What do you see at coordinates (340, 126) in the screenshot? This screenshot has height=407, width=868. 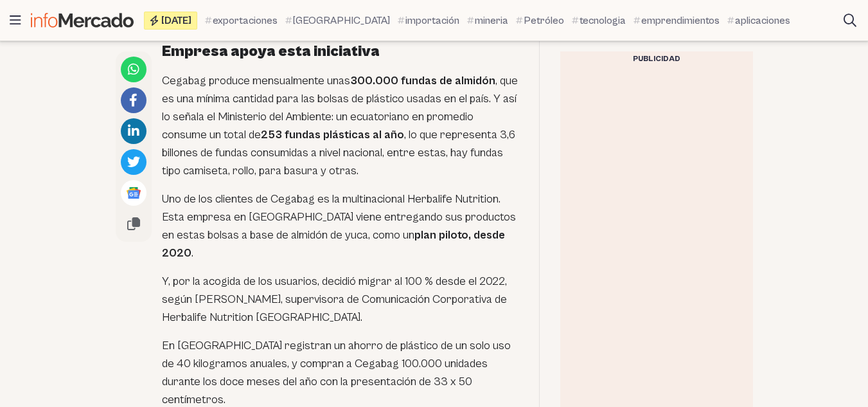 I see `p: Cegabag produce mensualmente unas , que es una mínima cantidad para las bolsas de plástico usadas...` at bounding box center [340, 126].